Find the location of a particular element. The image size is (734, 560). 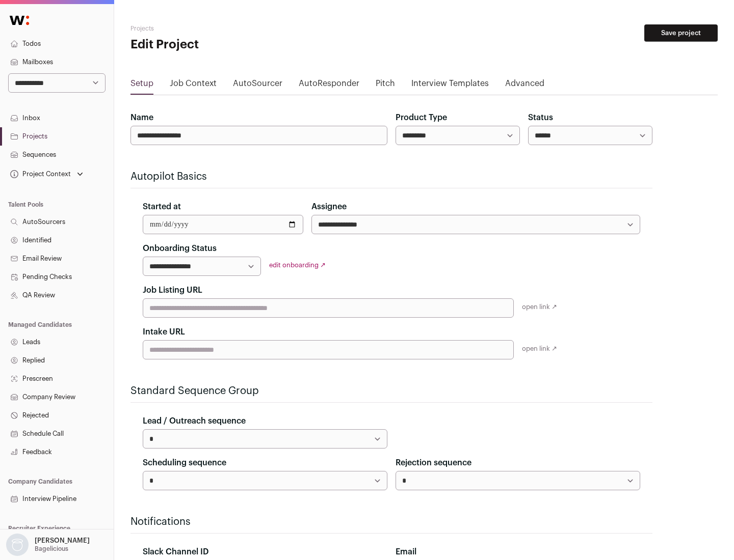

a: Job Context is located at coordinates (193, 85).